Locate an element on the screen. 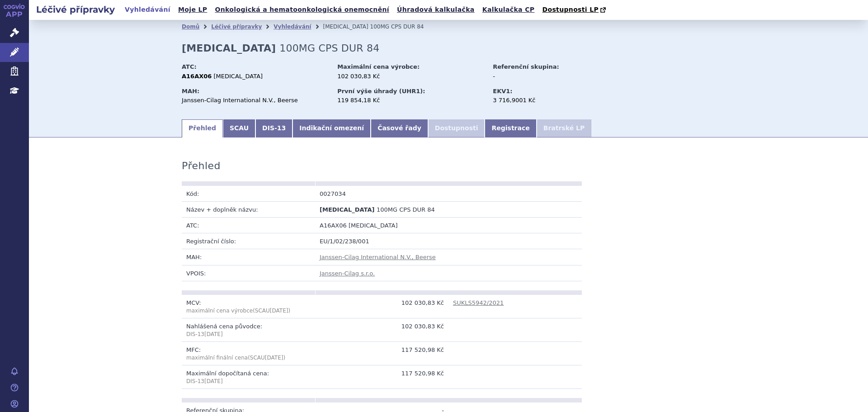  td: ATC: is located at coordinates (248, 225).